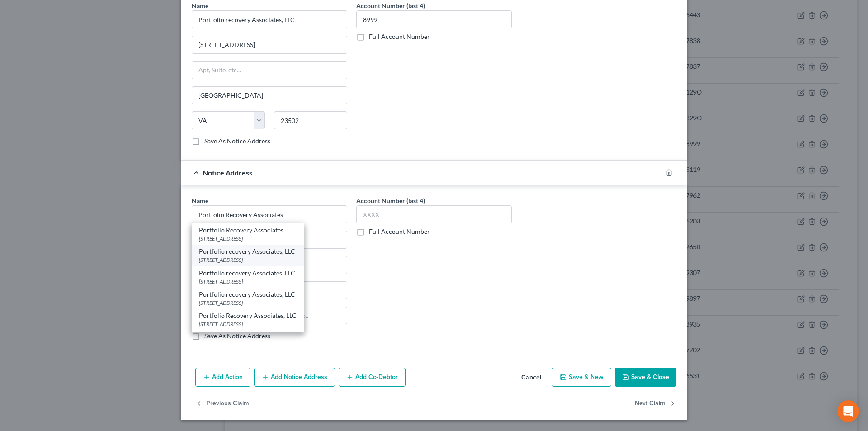  What do you see at coordinates (270, 45) in the screenshot?
I see `input: Enter address...` at bounding box center [270, 45].